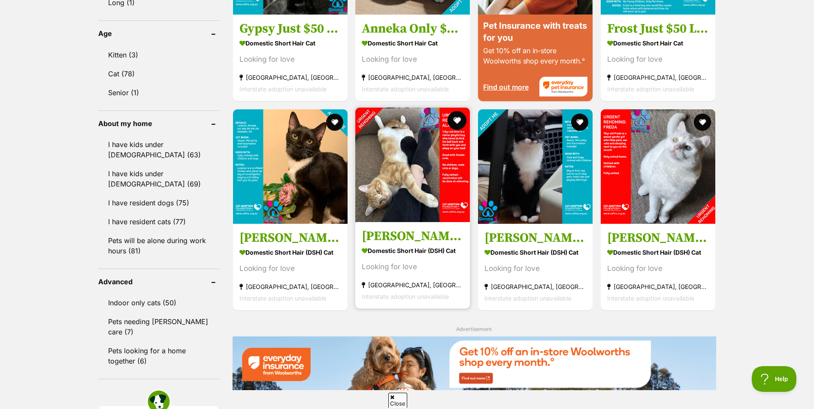  I want to click on a: Senior (1), so click(159, 93).